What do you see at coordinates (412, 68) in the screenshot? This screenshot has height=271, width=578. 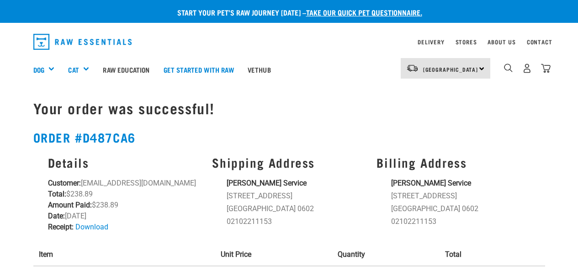 I see `img: van-moving.png` at bounding box center [412, 68].